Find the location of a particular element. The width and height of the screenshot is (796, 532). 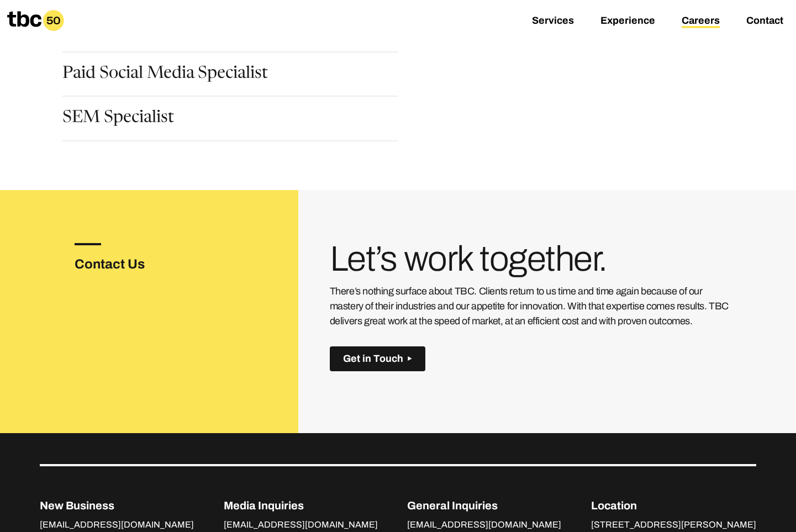

p: General Inquiries is located at coordinates (484, 505).